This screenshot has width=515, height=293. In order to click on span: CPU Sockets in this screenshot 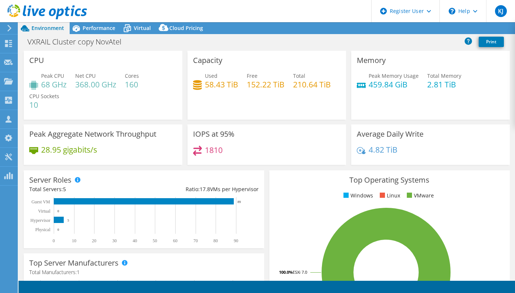, I will do `click(44, 96)`.